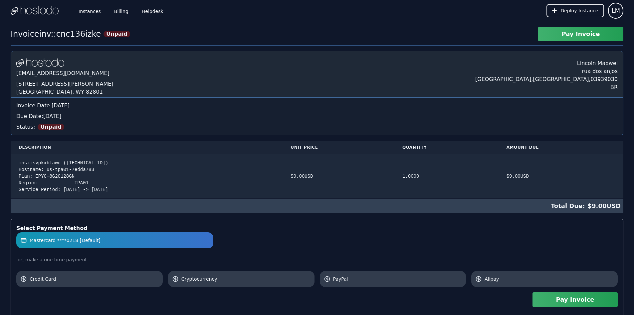 The width and height of the screenshot is (634, 315). I want to click on div: 1.0000, so click(446, 176).